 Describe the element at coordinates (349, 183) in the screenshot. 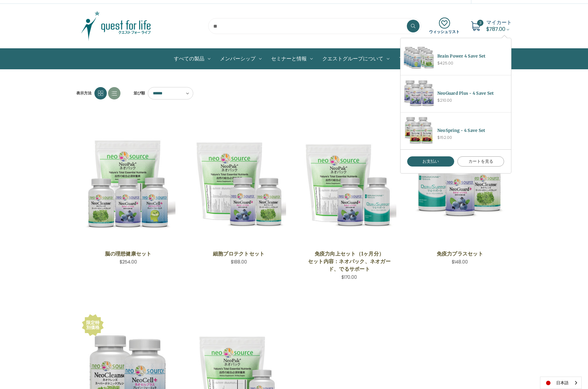

I see `a: Immune Boost Set,$170.00` at that location.